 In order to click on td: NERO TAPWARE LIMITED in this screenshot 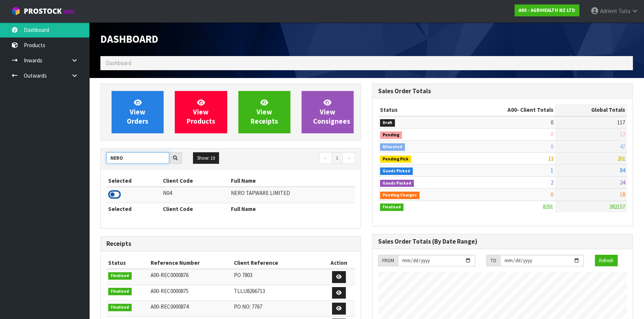, I will do `click(292, 195)`.